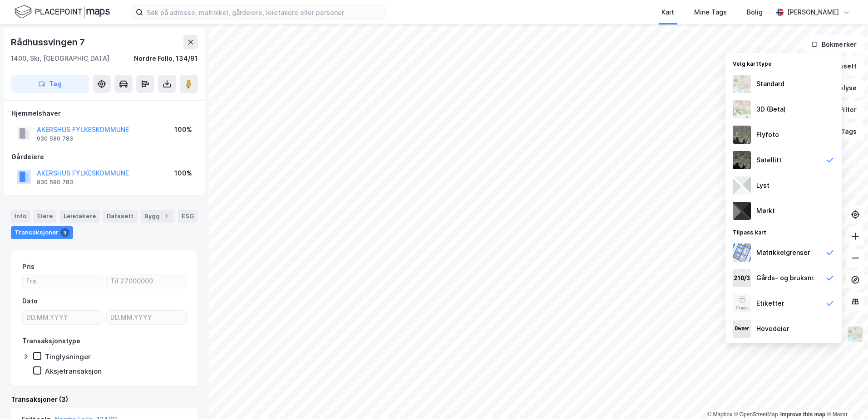 Image resolution: width=868 pixels, height=419 pixels. What do you see at coordinates (158, 216) in the screenshot?
I see `div: Bygg` at bounding box center [158, 216].